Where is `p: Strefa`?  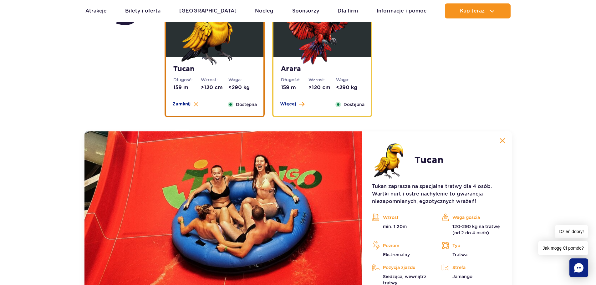
p: Strefa is located at coordinates (472, 268).